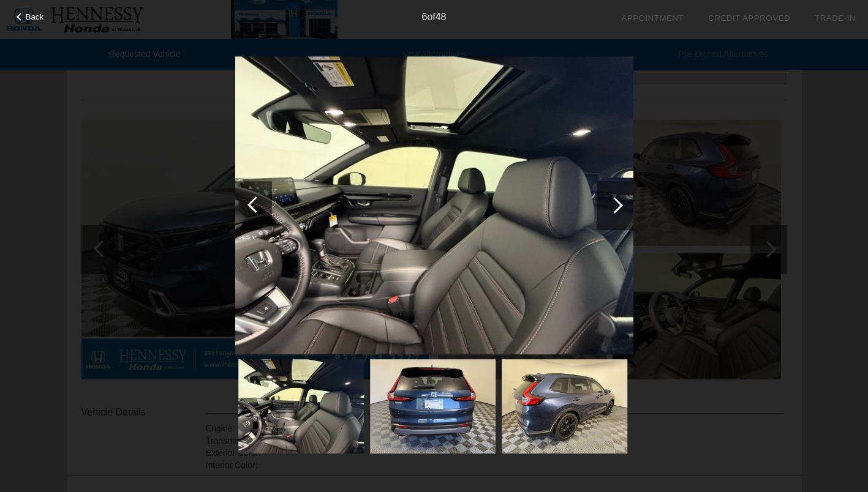  Describe the element at coordinates (564, 407) in the screenshot. I see `img: f889942a-d93d-400d-86f4-c2d35e2a6a05.jpeg` at that location.